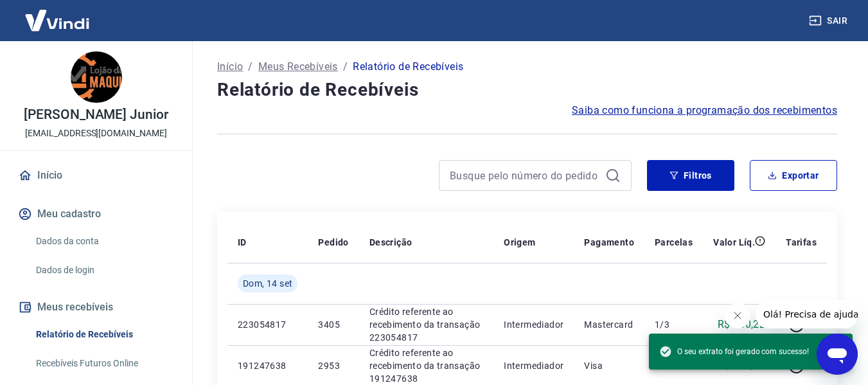 This screenshot has height=385, width=868. I want to click on p: Crédito referente ao recebimento da transação 223054817, so click(426, 325).